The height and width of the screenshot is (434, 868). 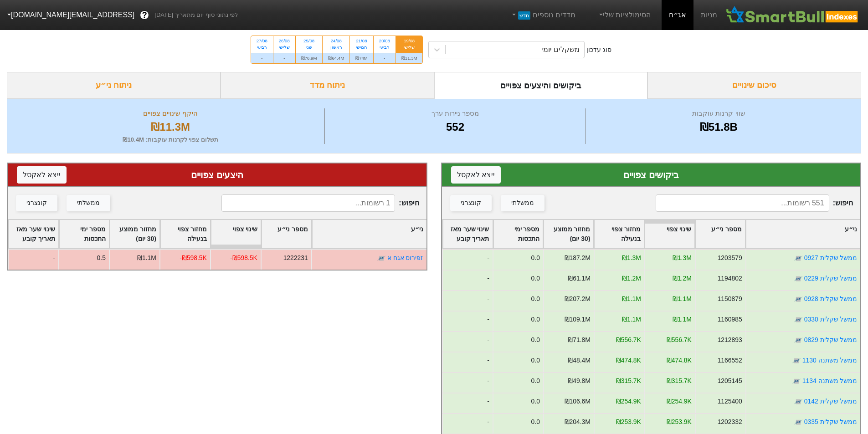 What do you see at coordinates (730, 258) in the screenshot?
I see `div: 1203579` at bounding box center [730, 258].